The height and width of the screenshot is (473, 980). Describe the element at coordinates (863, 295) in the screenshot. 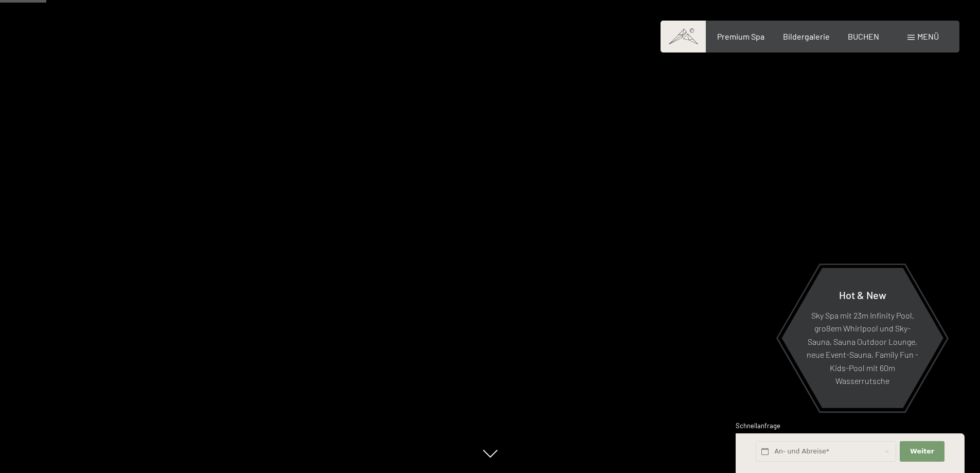

I see `span: Hot & New` at that location.